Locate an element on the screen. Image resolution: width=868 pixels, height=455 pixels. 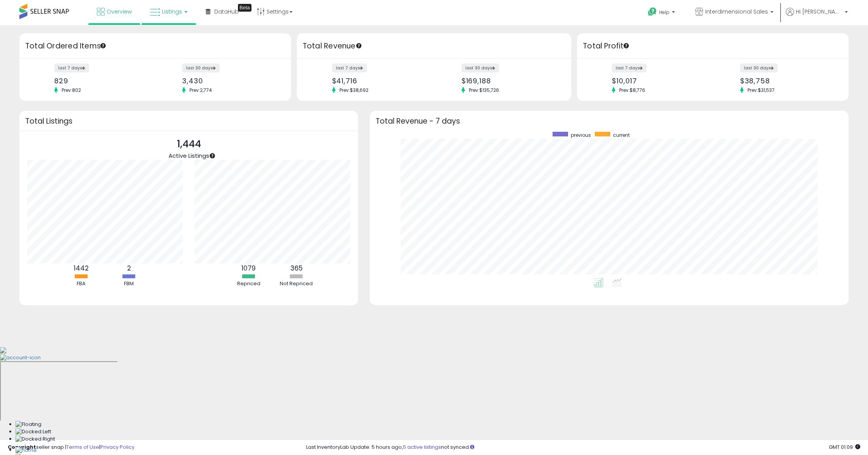
div: $169,188 is located at coordinates (509, 80).